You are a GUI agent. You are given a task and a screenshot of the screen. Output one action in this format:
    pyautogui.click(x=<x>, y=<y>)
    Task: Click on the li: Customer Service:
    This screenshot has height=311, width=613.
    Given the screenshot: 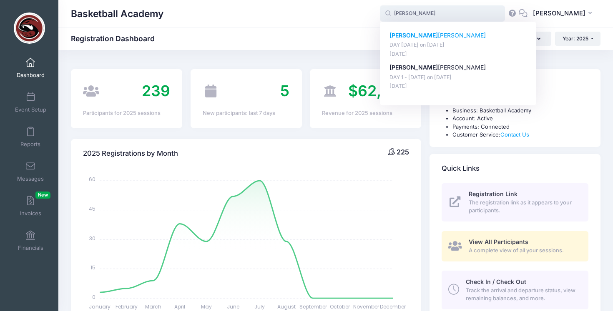 What is the action you would take?
    pyautogui.click(x=520, y=135)
    